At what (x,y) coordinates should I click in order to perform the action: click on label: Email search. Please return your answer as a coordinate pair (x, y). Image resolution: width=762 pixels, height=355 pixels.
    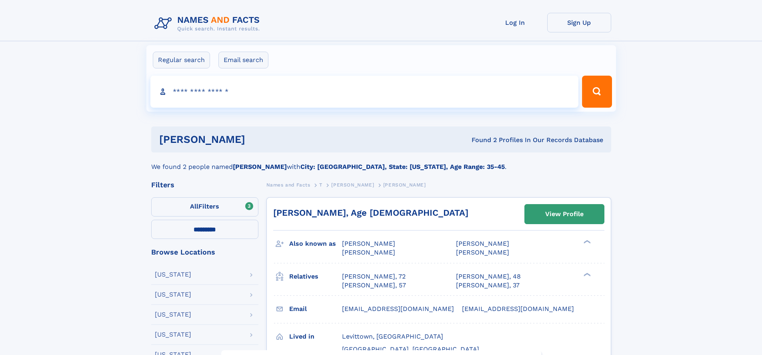
    Looking at the image, I should click on (243, 60).